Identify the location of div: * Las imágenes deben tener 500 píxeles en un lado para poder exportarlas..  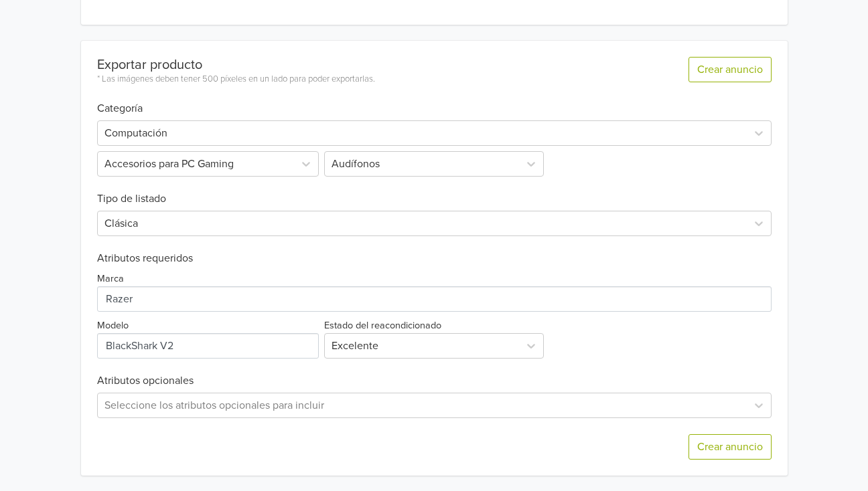
(236, 79).